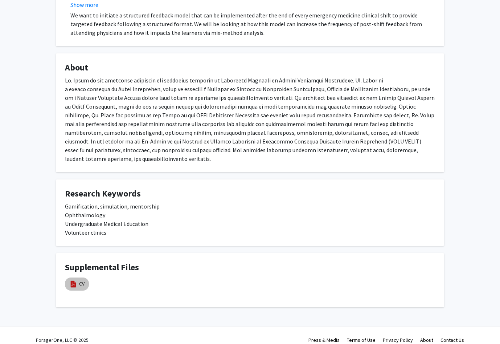 The height and width of the screenshot is (344, 500). Describe the element at coordinates (361, 340) in the screenshot. I see `a: Terms of Use` at that location.